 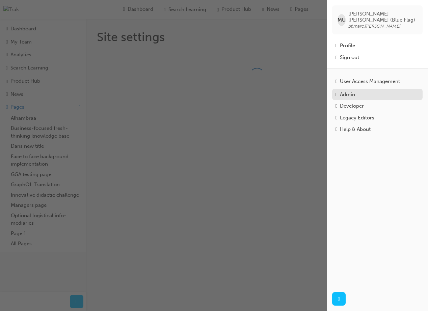 I want to click on span: next-icon, so click(x=339, y=299).